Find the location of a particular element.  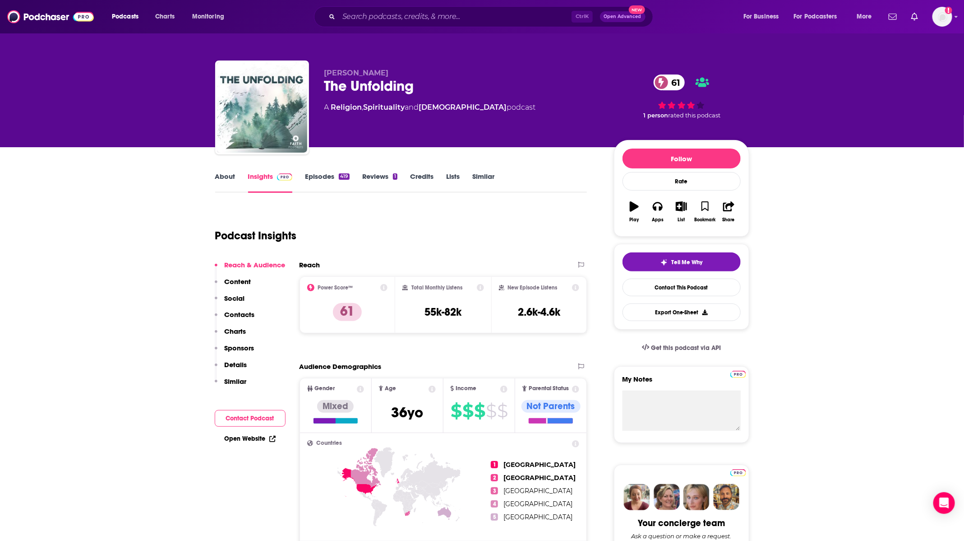

button: Apps is located at coordinates (658, 212).